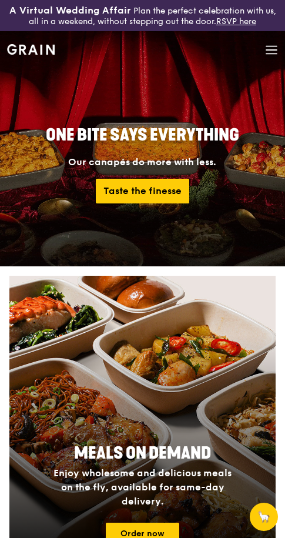  What do you see at coordinates (142, 487) in the screenshot?
I see `span: Enjoy wholesome and delicious meals on the fly, available for same-day delivery.` at bounding box center [142, 487].